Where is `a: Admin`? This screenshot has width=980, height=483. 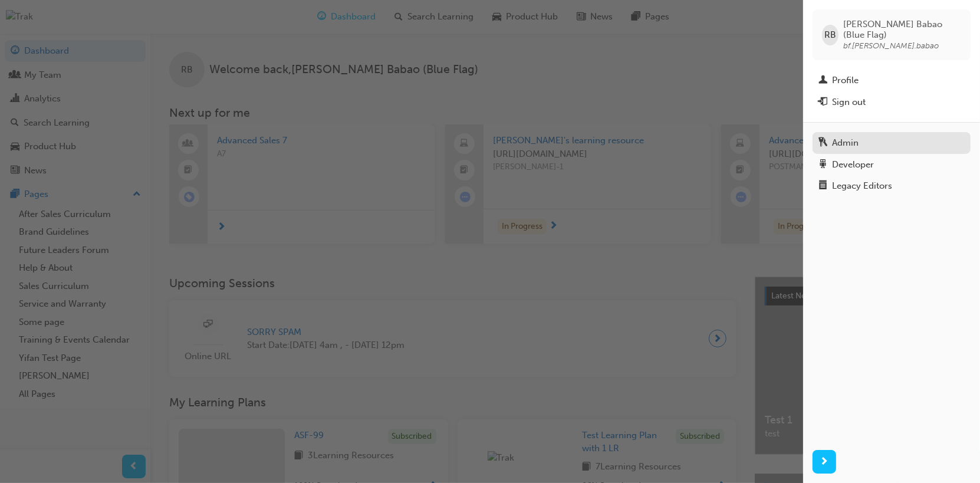 a: Admin is located at coordinates (891, 142).